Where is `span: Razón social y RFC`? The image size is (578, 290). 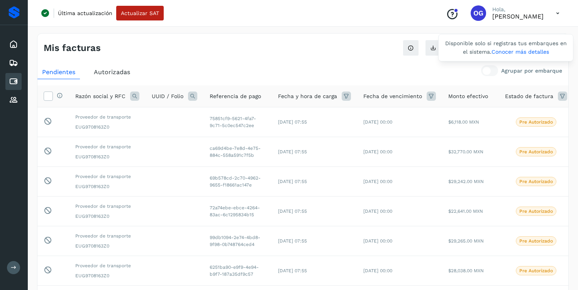 span: Razón social y RFC is located at coordinates (100, 96).